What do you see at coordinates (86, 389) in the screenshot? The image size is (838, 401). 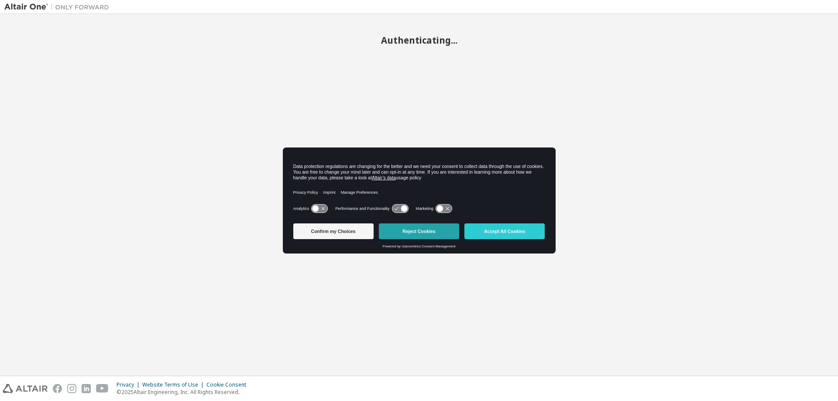 I see `img: linkedin.svg` at bounding box center [86, 389].